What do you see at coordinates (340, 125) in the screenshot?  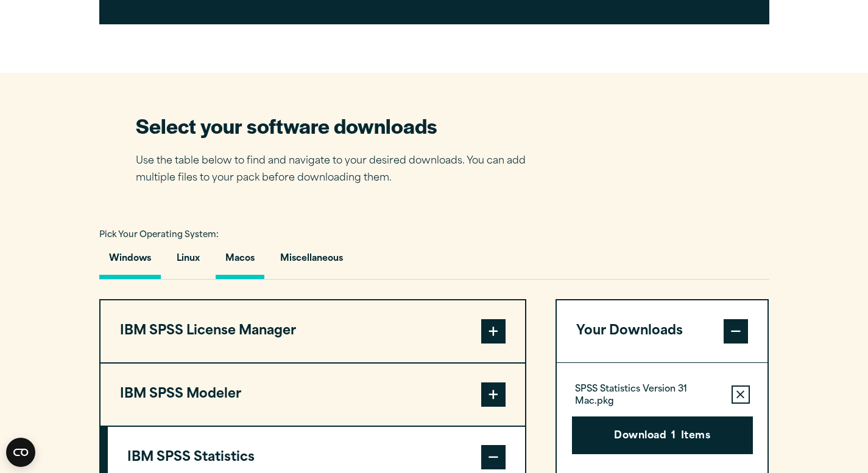 I see `h2: Select your software downloads` at bounding box center [340, 125].